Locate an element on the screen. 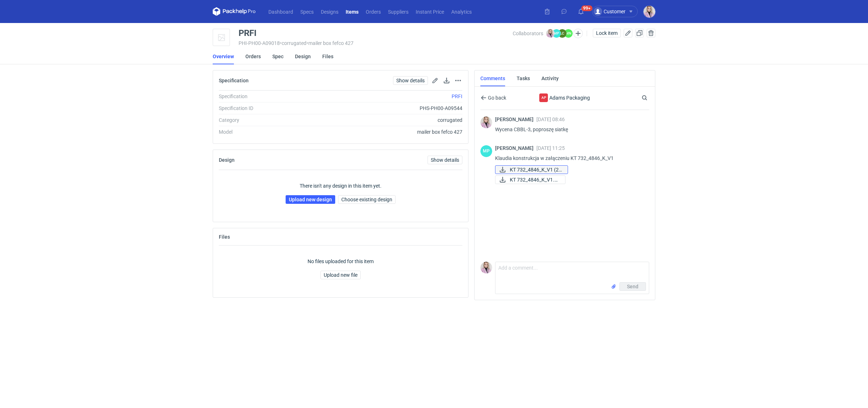  p: There isn't any design in this item yet. is located at coordinates (341, 186).